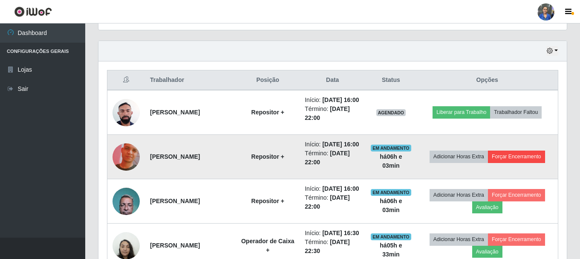 The height and width of the screenshot is (259, 580). What do you see at coordinates (267, 80) in the screenshot?
I see `th: Posição` at bounding box center [267, 80].